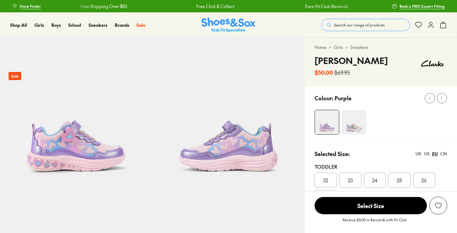 Image resolution: width=457 pixels, height=233 pixels. Describe the element at coordinates (141, 25) in the screenshot. I see `span: Sale` at that location.